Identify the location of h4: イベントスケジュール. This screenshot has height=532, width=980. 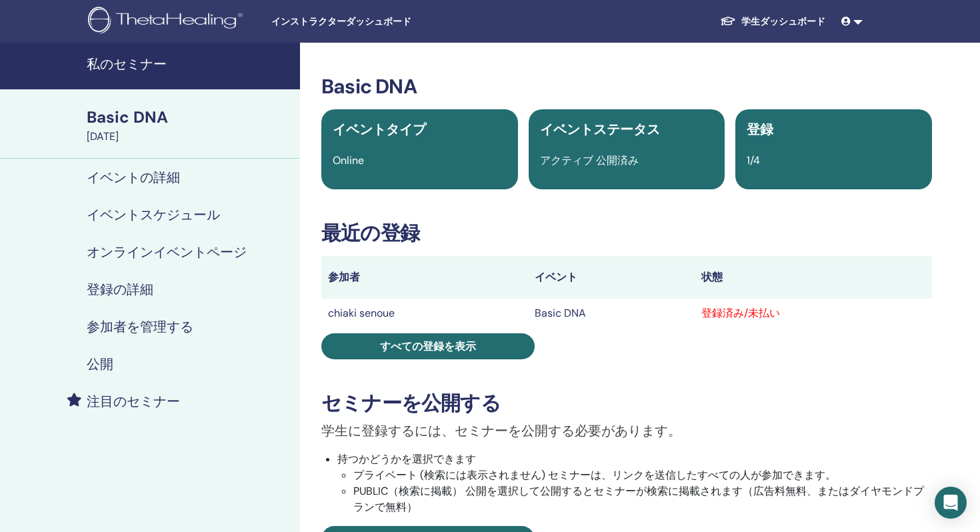
(153, 215).